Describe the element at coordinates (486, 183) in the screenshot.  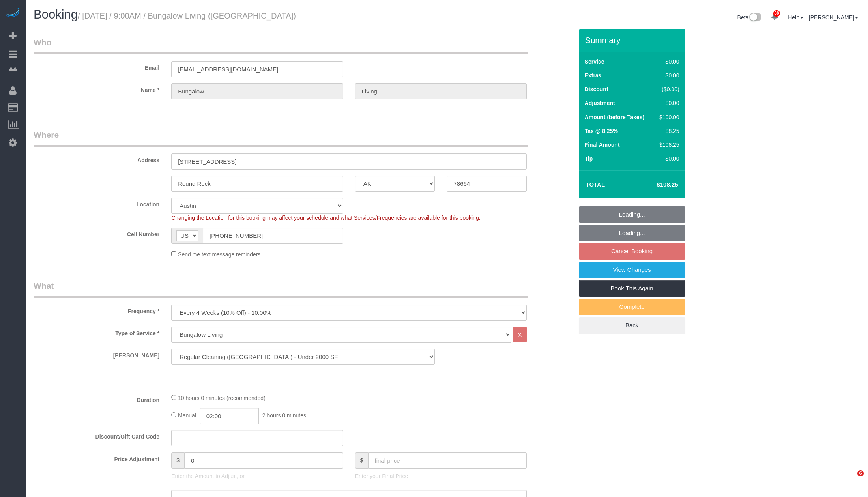
I see `input: Zip Code` at that location.